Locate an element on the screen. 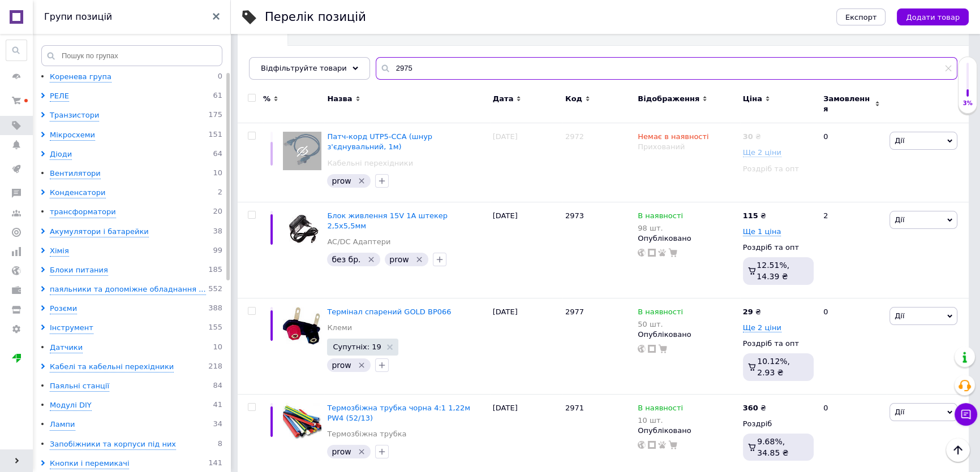 This screenshot has width=980, height=472. a: Термозбіжна трубка is located at coordinates (367, 434).